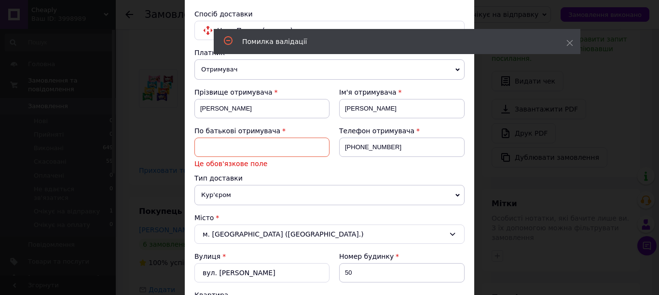 The image size is (659, 295). Describe the element at coordinates (393, 42) in the screenshot. I see `div: Помилка валідації` at that location.